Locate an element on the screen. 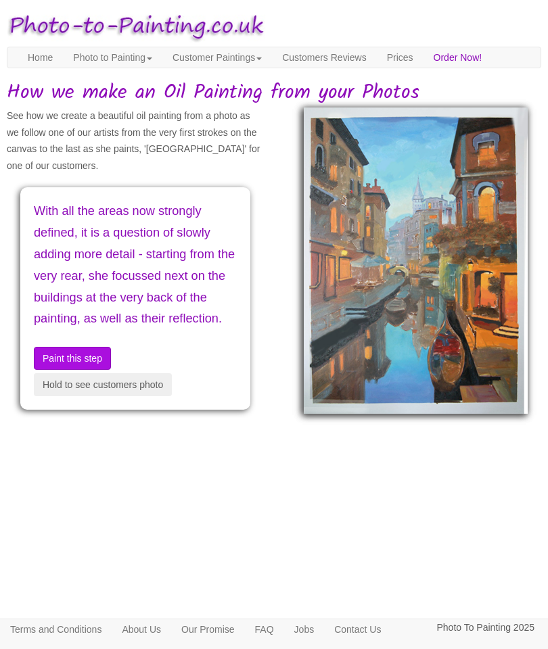 Image resolution: width=548 pixels, height=649 pixels. a: Customer Paintings is located at coordinates (217, 58).